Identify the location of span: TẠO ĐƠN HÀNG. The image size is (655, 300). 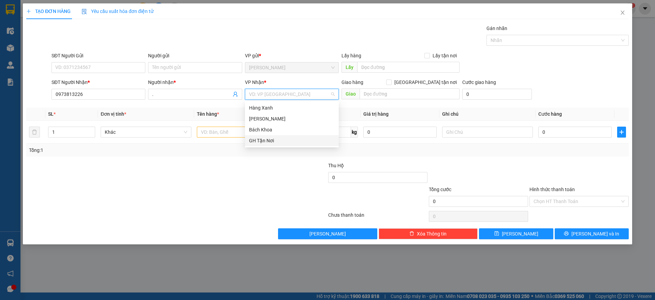
(48, 11).